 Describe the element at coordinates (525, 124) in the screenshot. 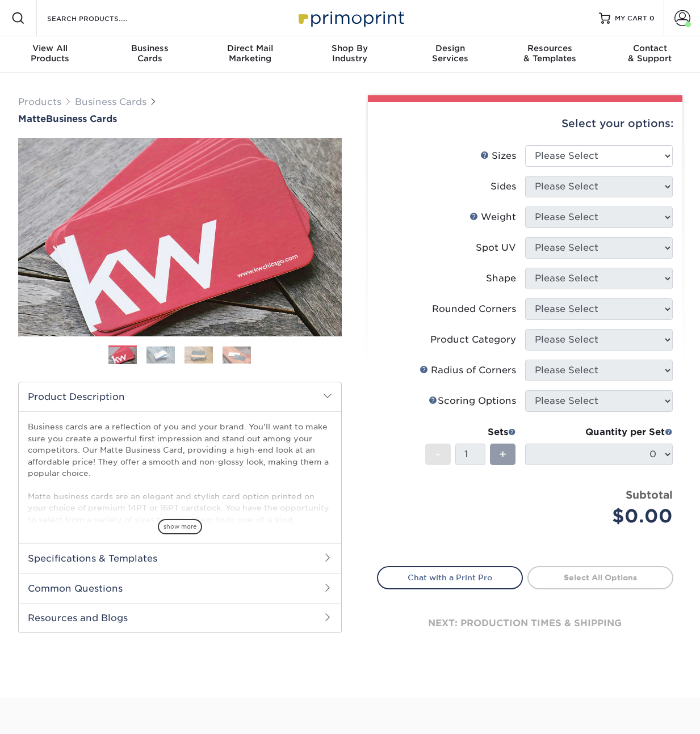

I see `div: Select your options:` at that location.